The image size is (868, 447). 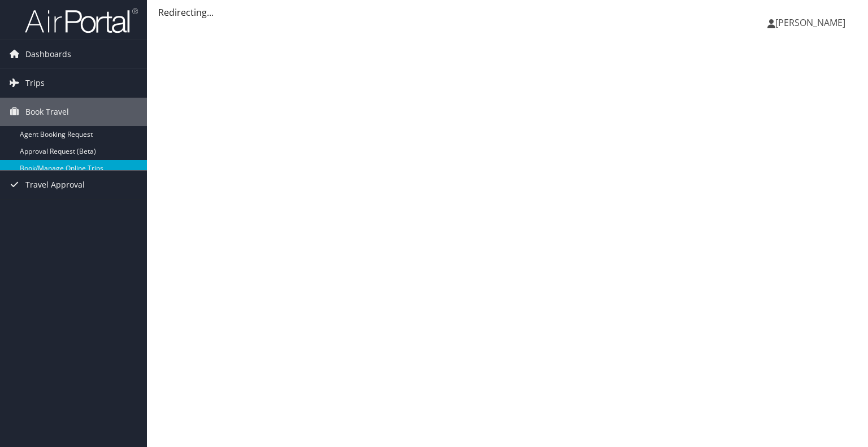 What do you see at coordinates (47, 112) in the screenshot?
I see `span: Book Travel` at bounding box center [47, 112].